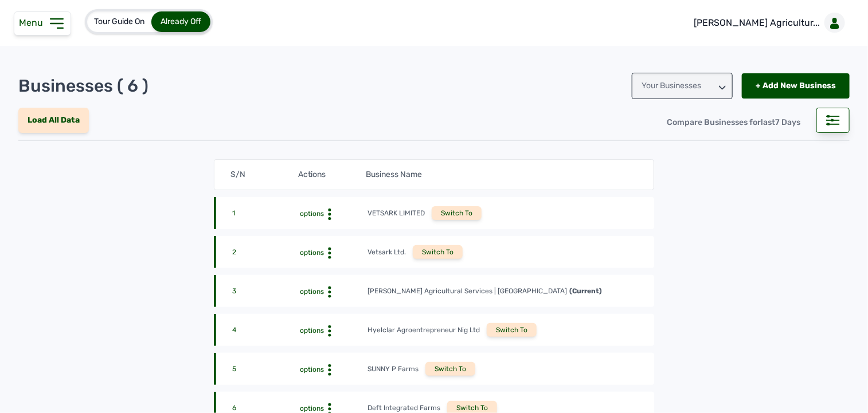  Describe the element at coordinates (403, 408) in the screenshot. I see `div: Deft Integrated Farms` at that location.